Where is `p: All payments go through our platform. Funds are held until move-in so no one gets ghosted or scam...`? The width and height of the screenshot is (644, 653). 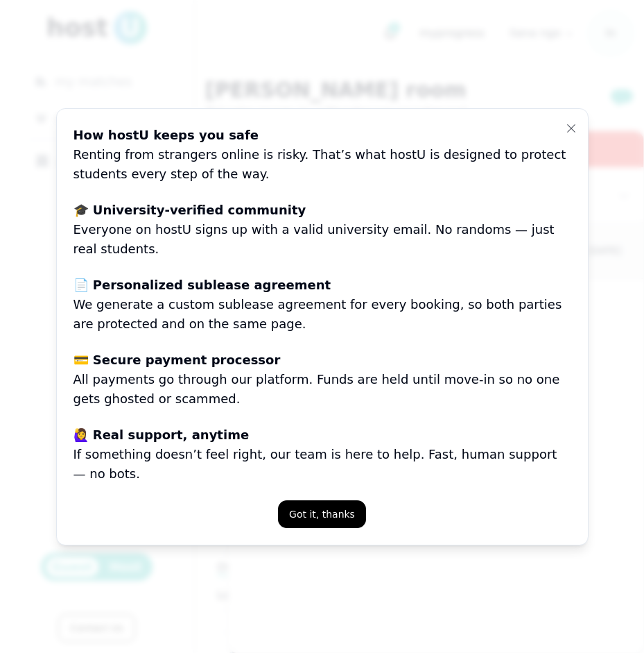
p: All payments go through our platform. Funds are held until move-in so no one gets ghosted or scam... is located at coordinates (322, 389).